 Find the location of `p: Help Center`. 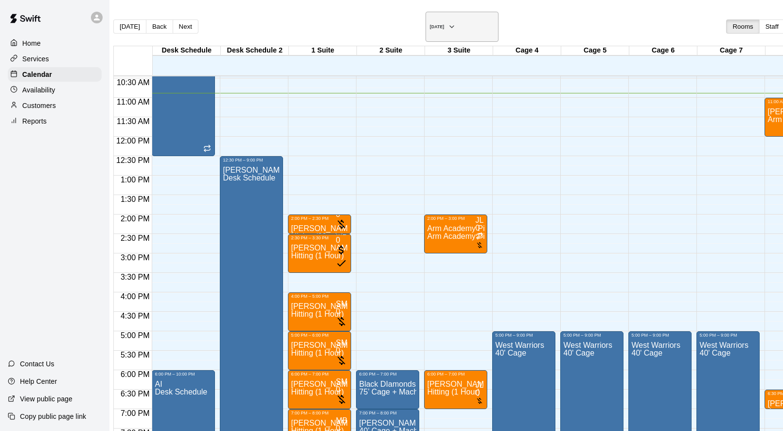

p: Help Center is located at coordinates (38, 381).